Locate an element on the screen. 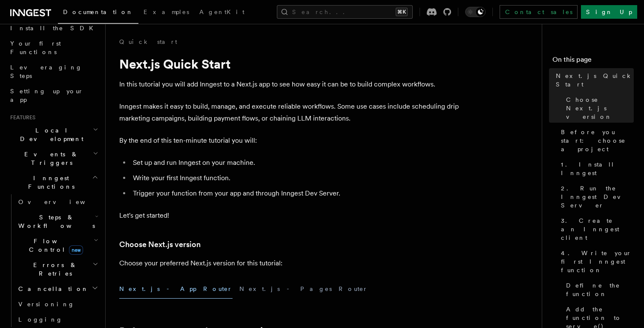 This screenshot has height=328, width=644. button: Next.js - Pages Router is located at coordinates (304, 288).